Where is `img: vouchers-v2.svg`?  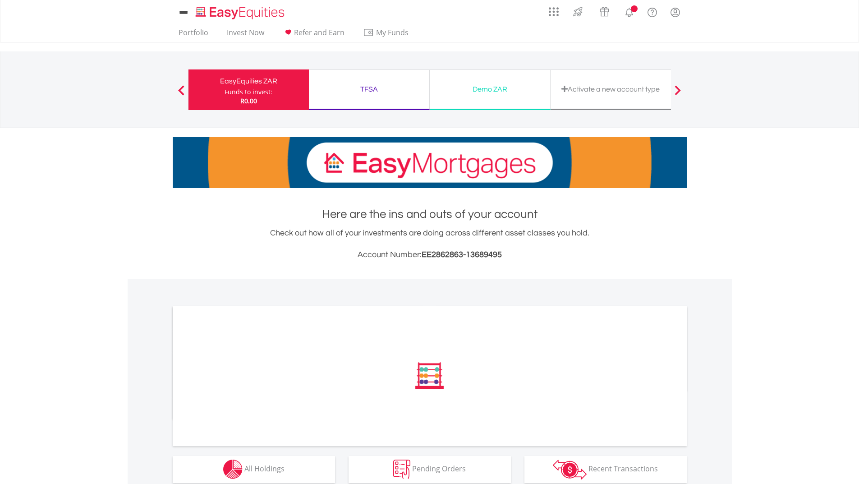 img: vouchers-v2.svg is located at coordinates (604, 12).